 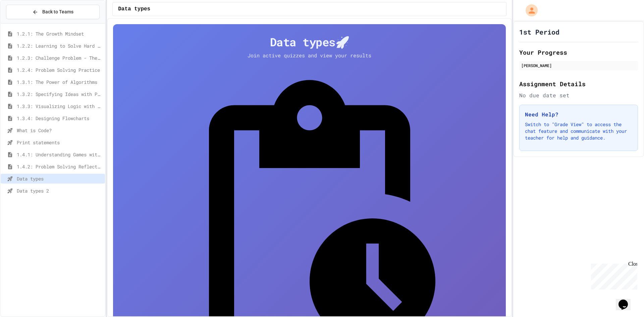 What do you see at coordinates (59, 191) in the screenshot?
I see `span: Data types 2` at bounding box center [59, 191].